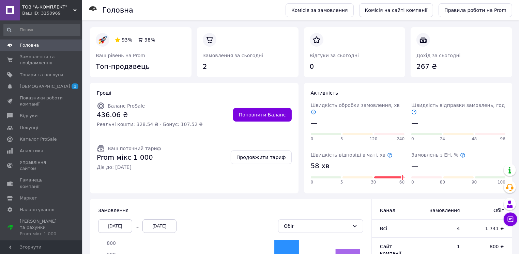  What do you see at coordinates (474, 139) in the screenshot?
I see `span: 48` at bounding box center [474, 139].